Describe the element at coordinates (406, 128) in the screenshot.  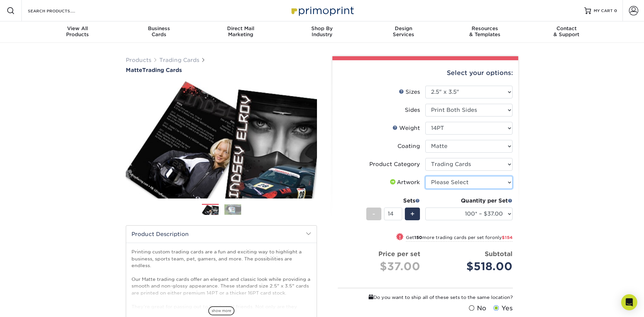
I see `div: Weight` at that location.